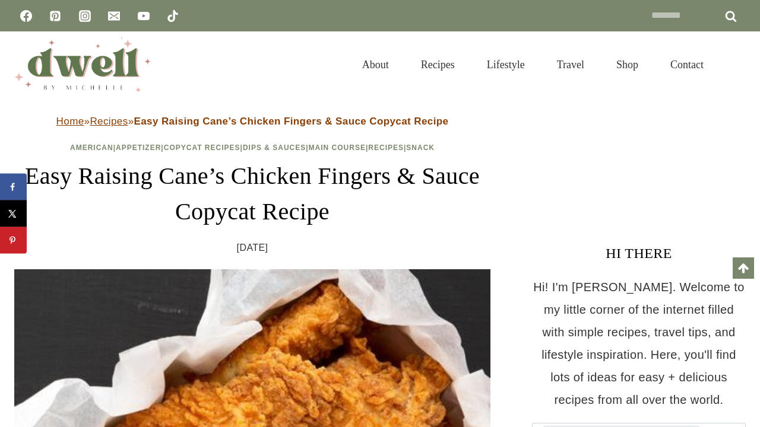  Describe the element at coordinates (687, 65) in the screenshot. I see `a: Contact` at that location.